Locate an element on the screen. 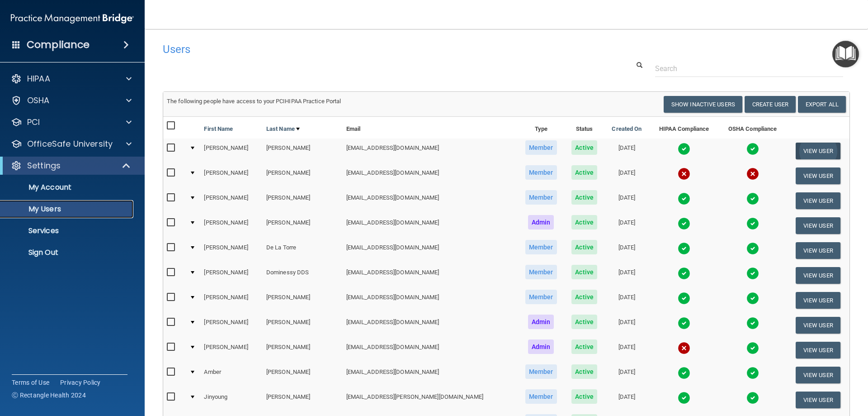 The width and height of the screenshot is (868, 416). span: The following people have access to your PCIHIPAA Practice Portal is located at coordinates (254, 101).